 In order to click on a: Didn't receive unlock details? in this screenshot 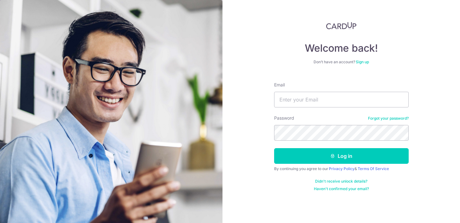, I will do `click(341, 181)`.